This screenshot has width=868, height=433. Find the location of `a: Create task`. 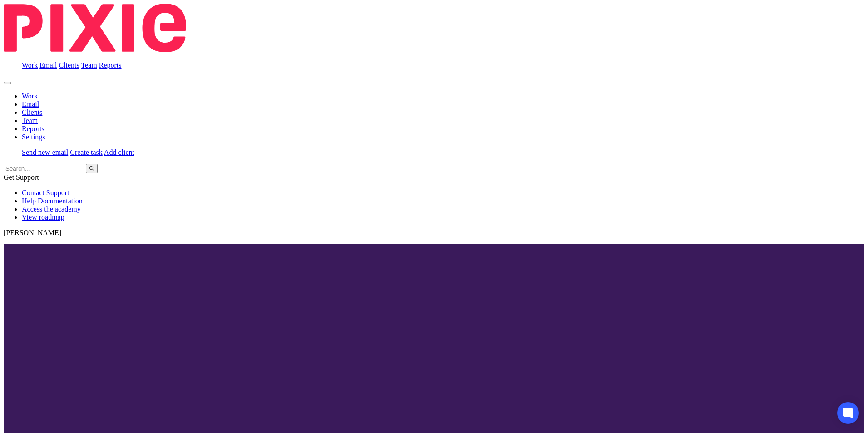

a: Create task is located at coordinates (87, 152).